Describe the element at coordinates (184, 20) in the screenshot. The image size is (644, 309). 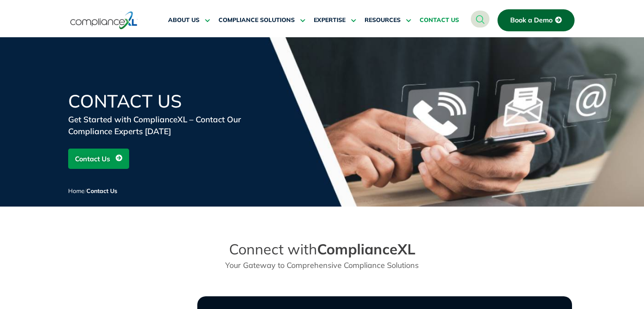
I see `span: ABOUT US` at that location.